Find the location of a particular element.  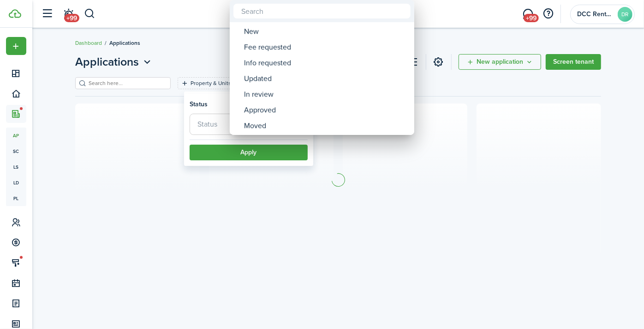

div: Updated is located at coordinates (326, 79).